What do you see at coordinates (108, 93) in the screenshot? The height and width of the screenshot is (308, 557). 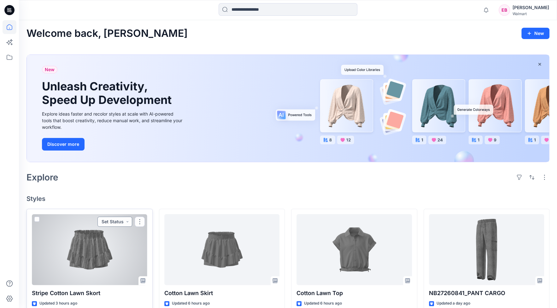 I see `h1: Unleash Creativity, Speed Up Development` at bounding box center [108, 93].